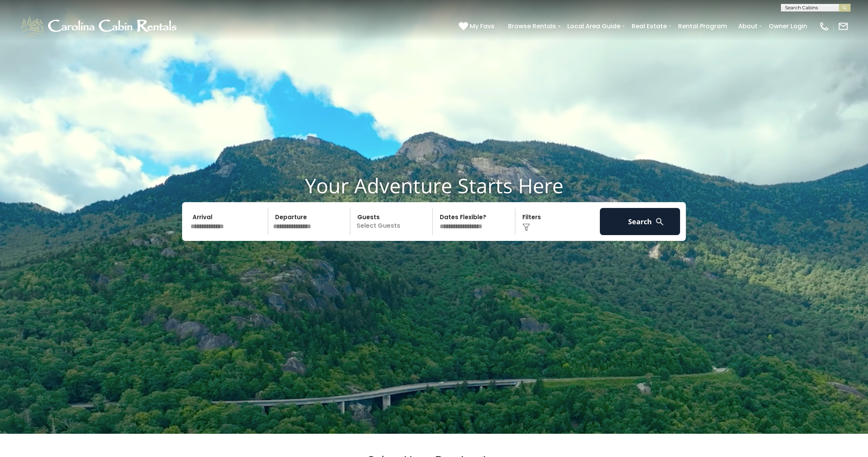 This screenshot has width=868, height=457. I want to click on img: mail-regular-white.png, so click(843, 26).